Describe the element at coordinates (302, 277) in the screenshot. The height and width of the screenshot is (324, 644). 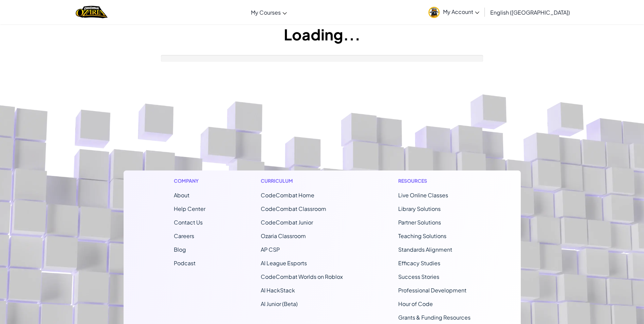
I see `a: CodeCombat Worlds on Roblox` at that location.